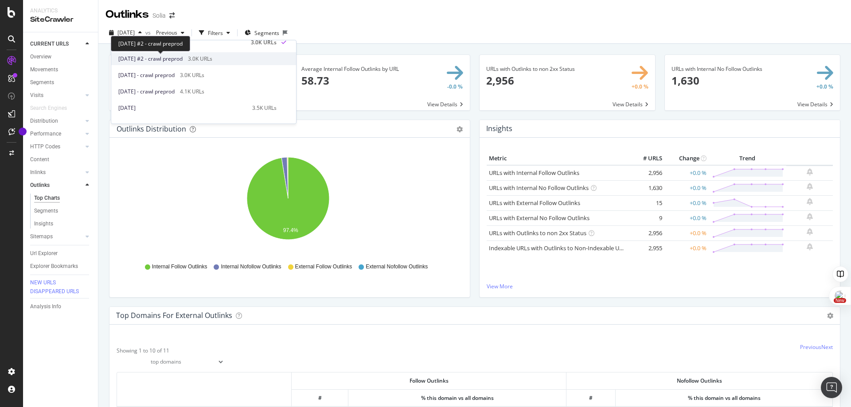 The width and height of the screenshot is (851, 407). Describe the element at coordinates (55, 292) in the screenshot. I see `div: DISAPPEARED URLS` at that location.